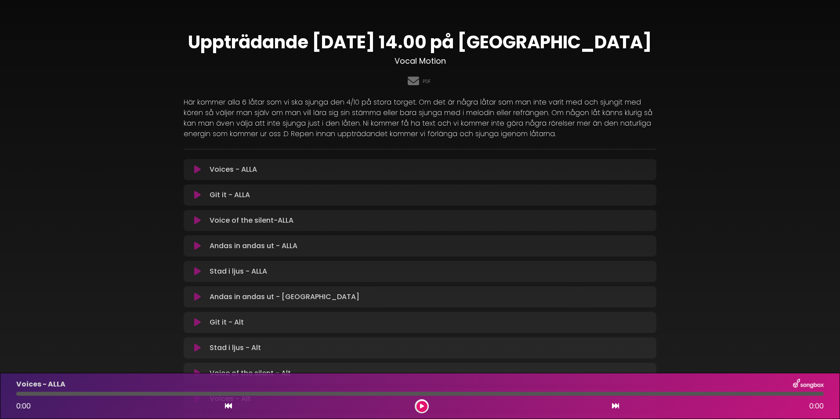 Image resolution: width=840 pixels, height=419 pixels. Describe the element at coordinates (253, 246) in the screenshot. I see `p: Andas in andas ut - ALLA` at that location.